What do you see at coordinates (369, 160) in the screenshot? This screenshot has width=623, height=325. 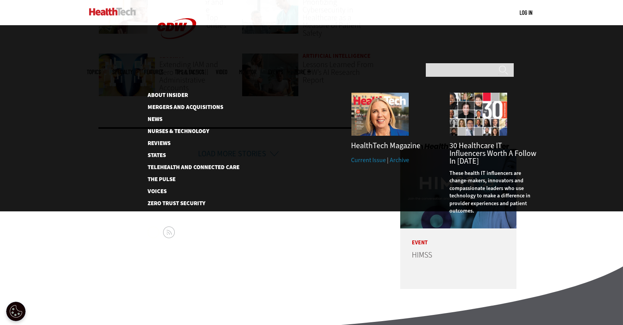 I see `a: Current Issue` at bounding box center [369, 160].